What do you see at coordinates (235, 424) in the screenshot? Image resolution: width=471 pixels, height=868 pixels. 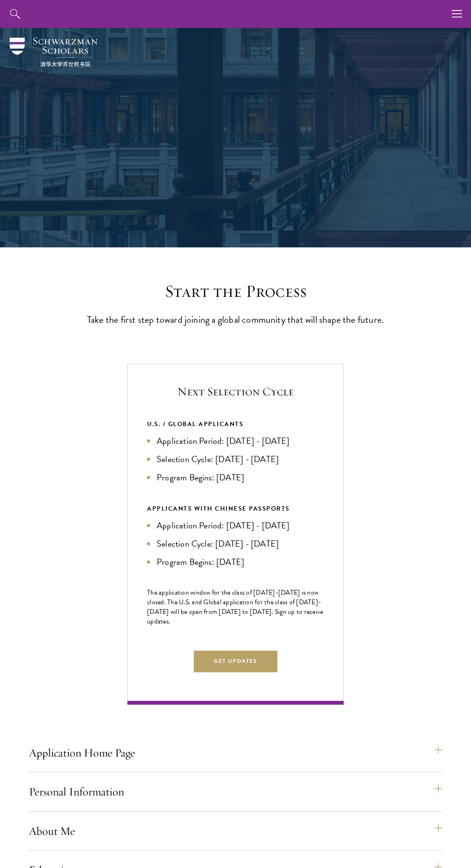 I see `div: U.S. / GLOBAL APPLICANTS` at bounding box center [235, 424].